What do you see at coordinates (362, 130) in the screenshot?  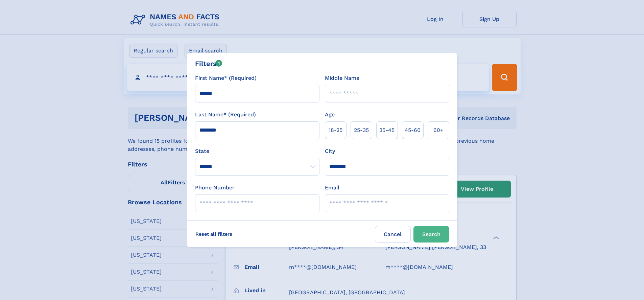 I see `span: 25‑35` at bounding box center [362, 130].